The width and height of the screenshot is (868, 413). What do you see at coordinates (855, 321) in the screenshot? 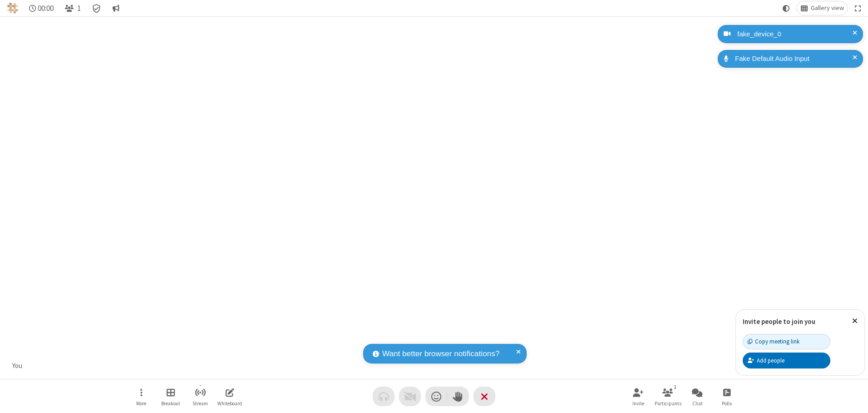
I see `button: Close popover` at bounding box center [855, 321].